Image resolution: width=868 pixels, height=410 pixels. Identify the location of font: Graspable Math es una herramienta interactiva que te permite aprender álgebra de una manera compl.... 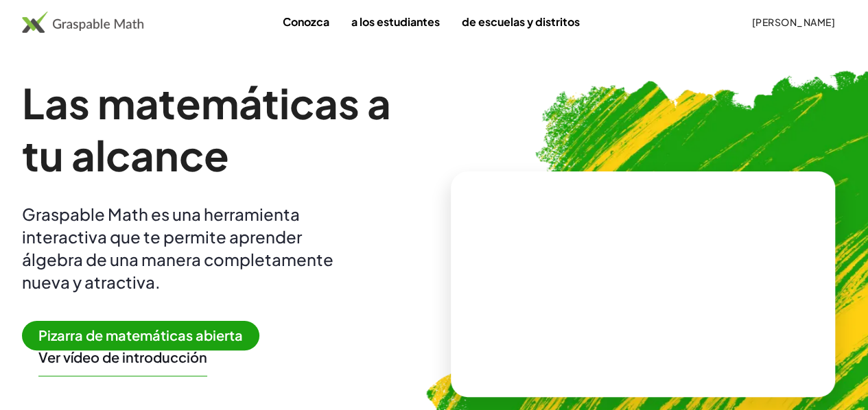
(178, 247).